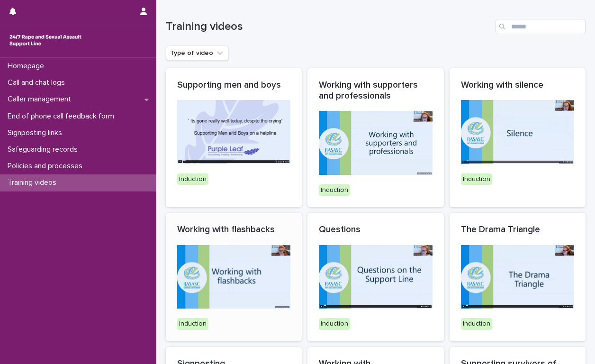 The width and height of the screenshot is (595, 364). What do you see at coordinates (375, 229) in the screenshot?
I see `p: Questions` at bounding box center [375, 229].